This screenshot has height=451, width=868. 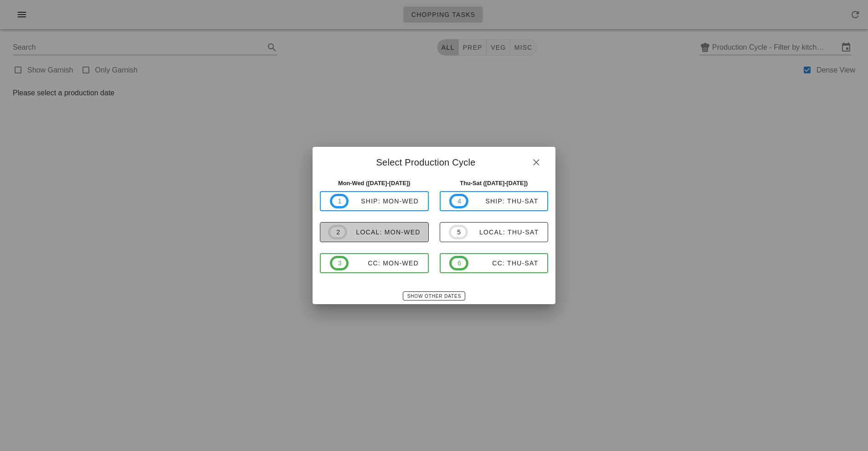 What do you see at coordinates (433, 296) in the screenshot?
I see `span: Show Other Dates` at bounding box center [433, 296].